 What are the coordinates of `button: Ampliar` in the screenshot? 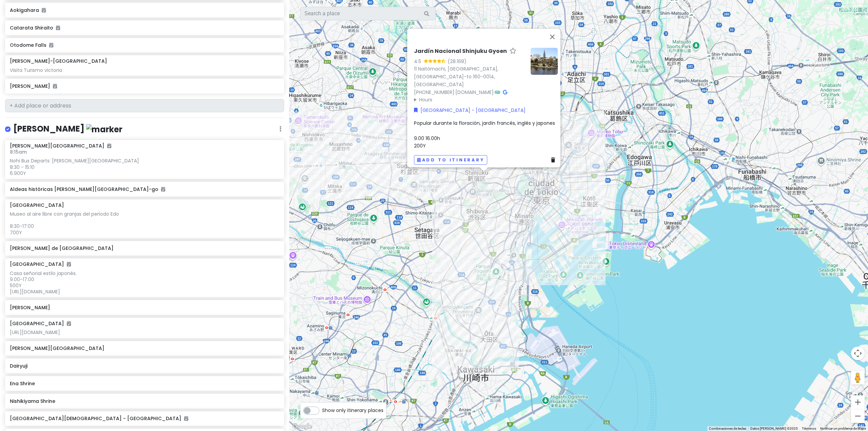 It's located at (857, 402).